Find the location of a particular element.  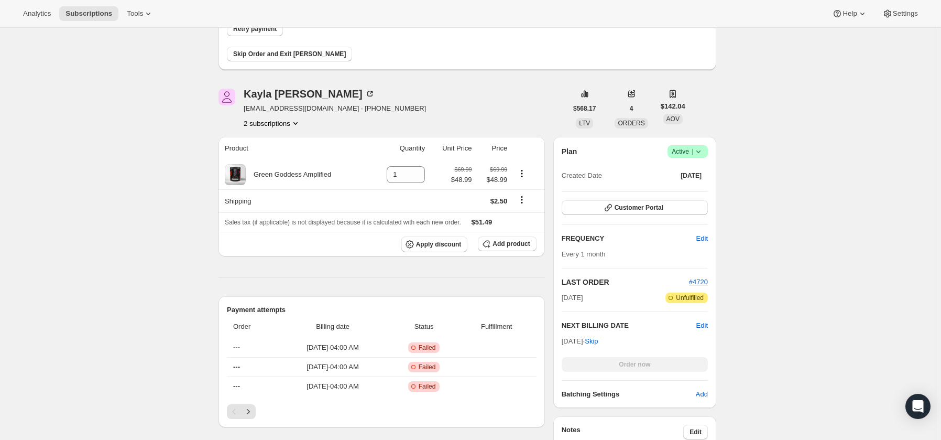

span: Settings is located at coordinates (905, 14).